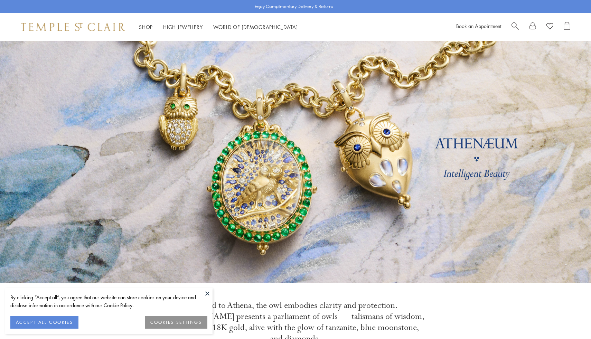 This screenshot has width=591, height=339. Describe the element at coordinates (44, 323) in the screenshot. I see `button: ACCEPT ALL COOKIES` at that location.